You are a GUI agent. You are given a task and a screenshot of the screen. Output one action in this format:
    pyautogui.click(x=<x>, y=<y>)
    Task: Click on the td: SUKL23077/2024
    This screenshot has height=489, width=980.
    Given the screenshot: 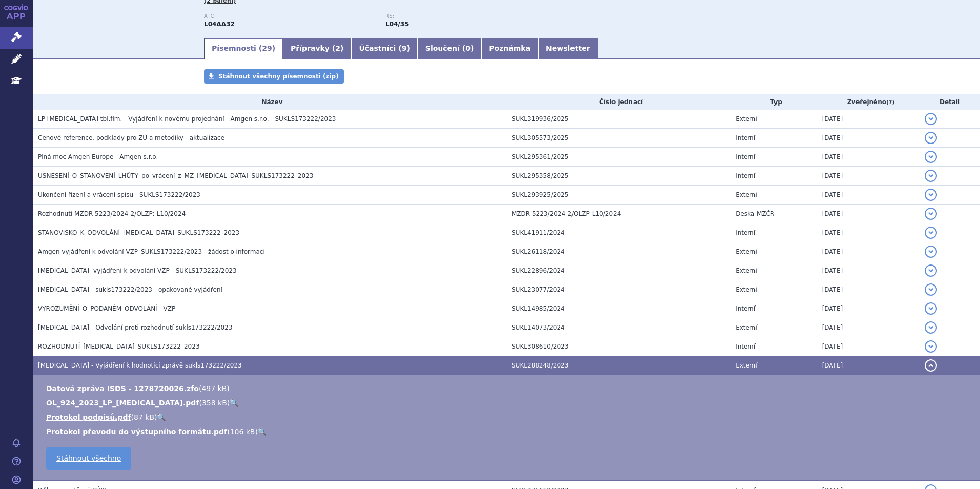 What is the action you would take?
    pyautogui.click(x=618, y=289)
    